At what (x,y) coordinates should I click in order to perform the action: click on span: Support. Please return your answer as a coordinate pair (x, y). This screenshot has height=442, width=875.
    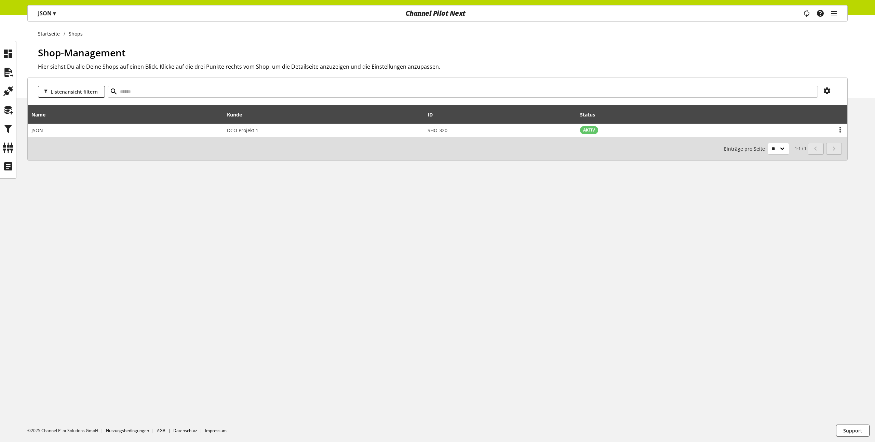
    Looking at the image, I should click on (853, 431).